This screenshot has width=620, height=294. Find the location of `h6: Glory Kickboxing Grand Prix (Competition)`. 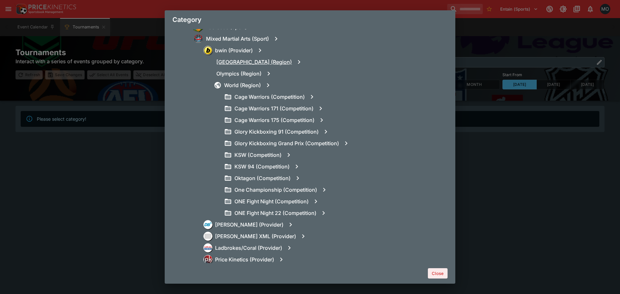

h6: Glory Kickboxing Grand Prix (Competition) is located at coordinates (287, 143).